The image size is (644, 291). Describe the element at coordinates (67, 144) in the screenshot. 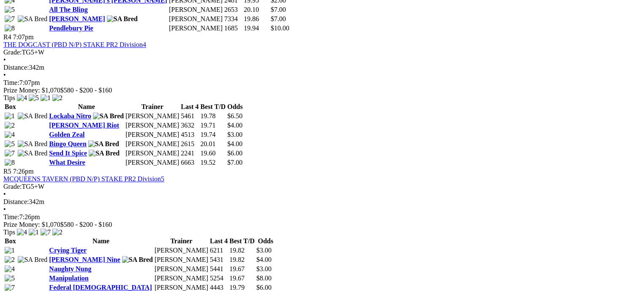

I see `a: Bingo Queen` at that location.